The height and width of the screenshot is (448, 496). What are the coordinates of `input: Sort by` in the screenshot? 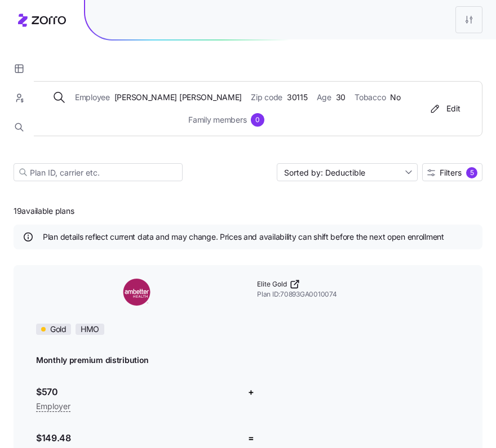 It's located at (347, 172).